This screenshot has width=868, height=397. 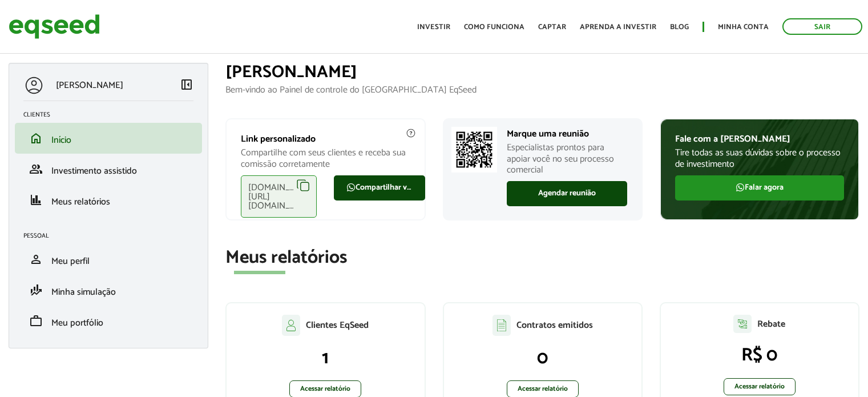 What do you see at coordinates (54, 26) in the screenshot?
I see `img: EqSeed` at bounding box center [54, 26].